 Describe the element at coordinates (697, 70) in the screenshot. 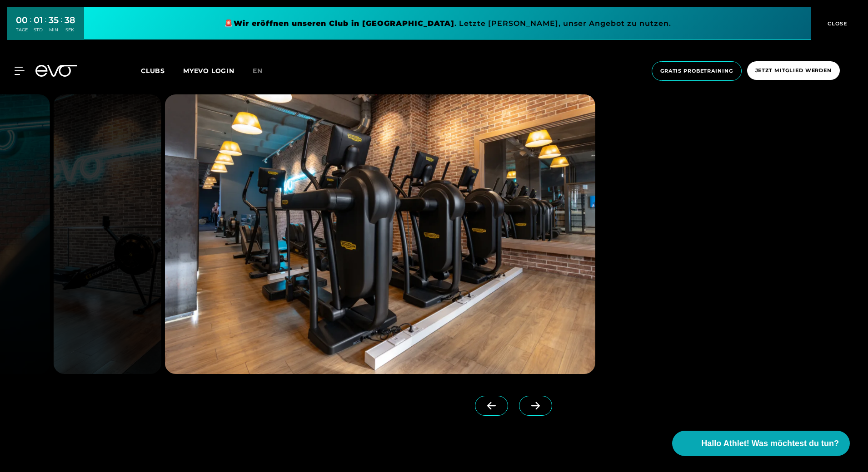

I see `a: Gratis Probetraining` at that location.